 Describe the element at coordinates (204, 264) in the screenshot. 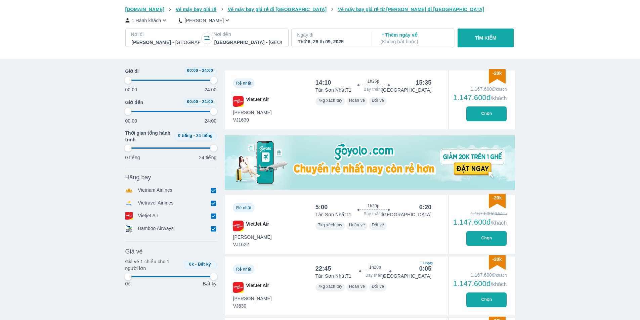

I see `span: Bất kỳ` at that location.